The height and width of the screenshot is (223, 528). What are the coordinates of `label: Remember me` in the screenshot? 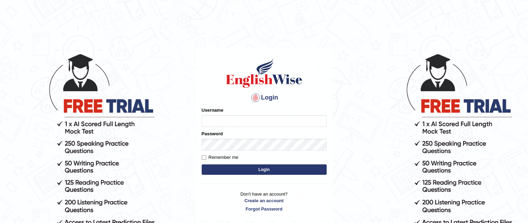 It's located at (220, 158).